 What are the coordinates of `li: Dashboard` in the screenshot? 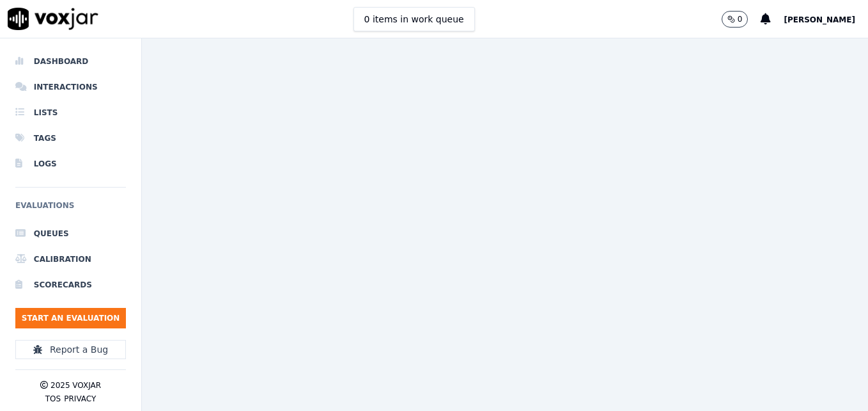 It's located at (70, 61).